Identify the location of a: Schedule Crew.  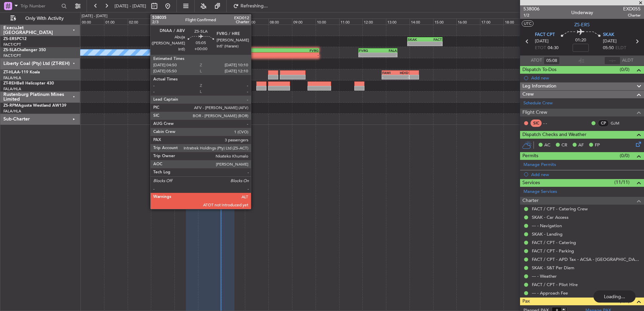
(538, 103).